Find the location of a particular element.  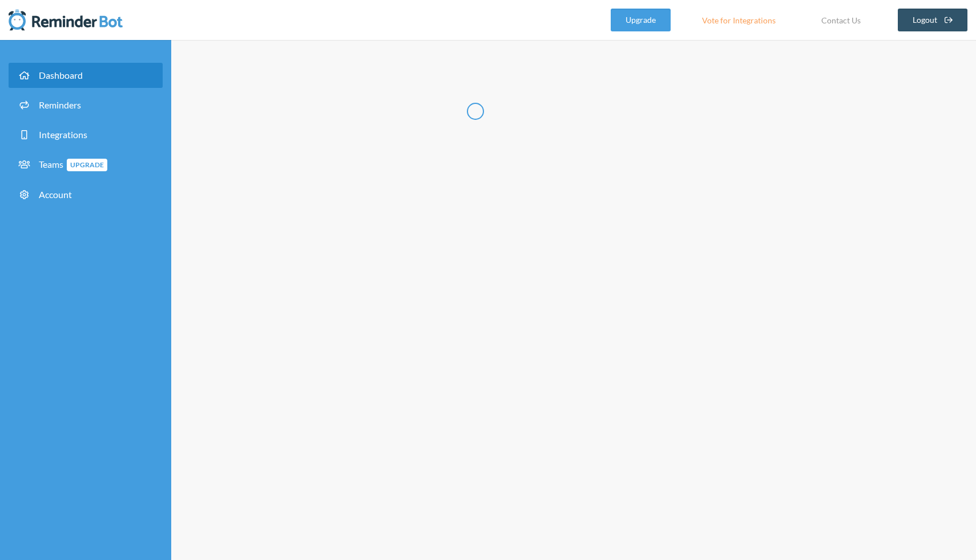

a: Reminders is located at coordinates (86, 104).